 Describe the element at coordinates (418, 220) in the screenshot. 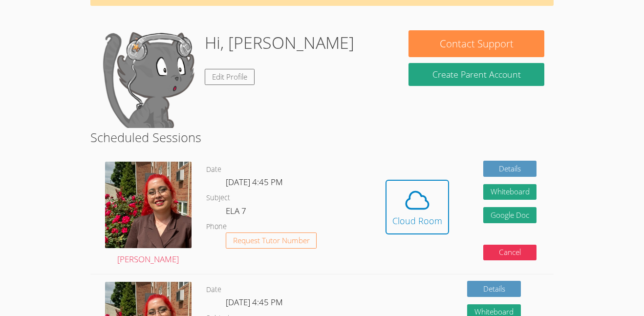

I see `div: Cloud Room` at that location.